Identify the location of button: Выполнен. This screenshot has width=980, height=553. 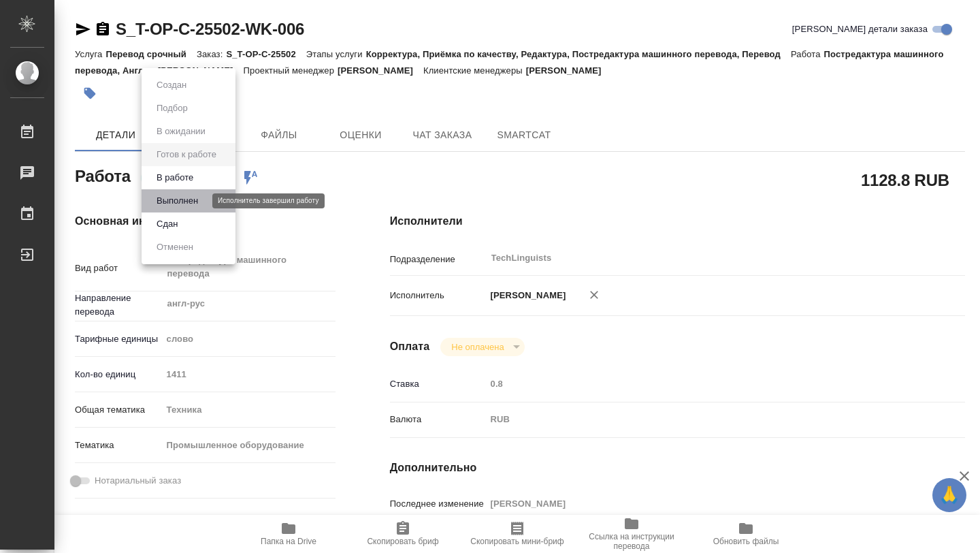
(177, 200).